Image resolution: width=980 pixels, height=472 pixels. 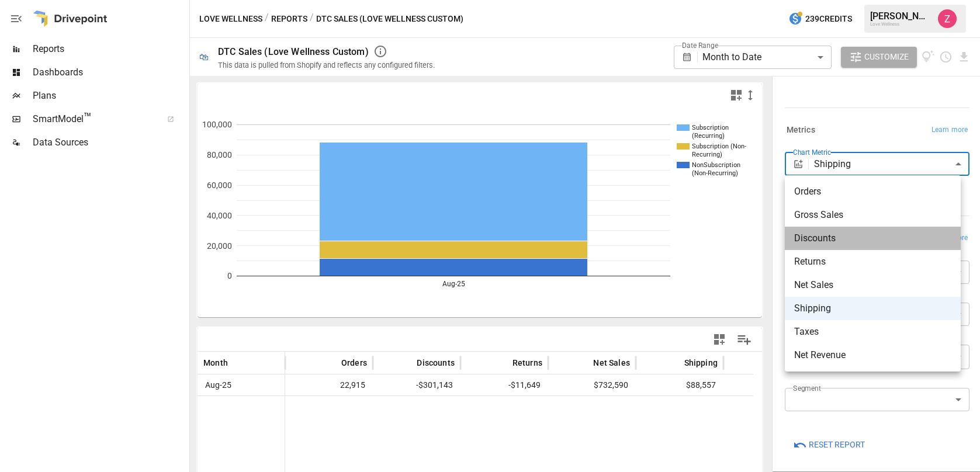 I want to click on span: Taxes, so click(x=873, y=332).